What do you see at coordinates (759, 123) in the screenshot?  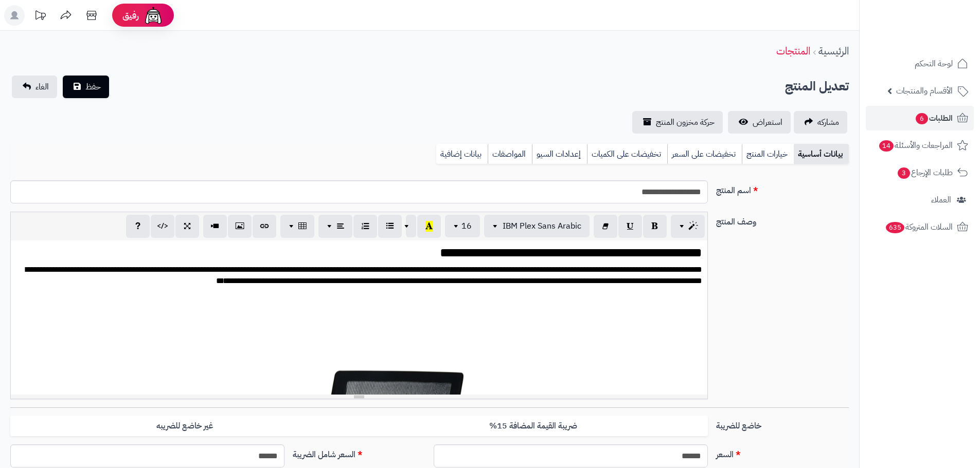 I see `a: استعراض` at bounding box center [759, 123].